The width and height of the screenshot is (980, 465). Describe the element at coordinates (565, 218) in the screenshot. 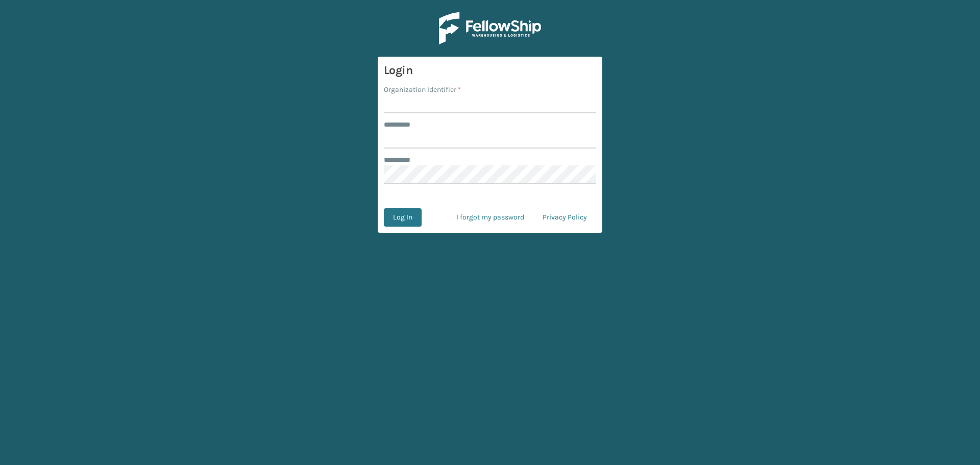

I see `a: Privacy Policy` at that location.